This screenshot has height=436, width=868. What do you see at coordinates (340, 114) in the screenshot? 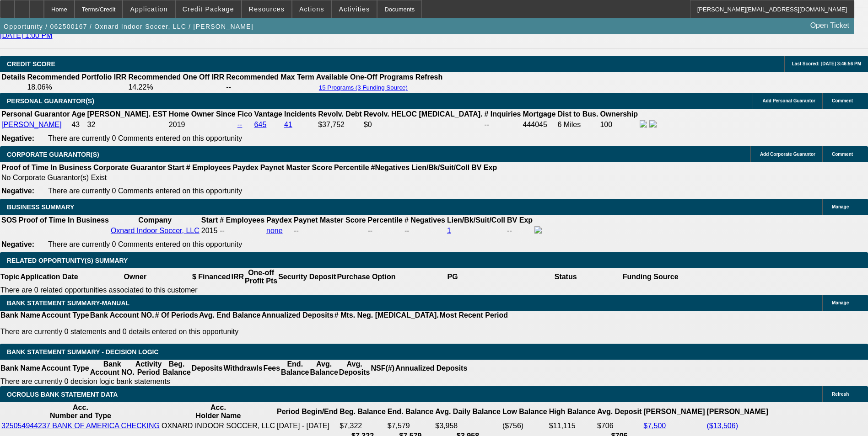
I see `b: Revolv. Debt` at bounding box center [340, 114].